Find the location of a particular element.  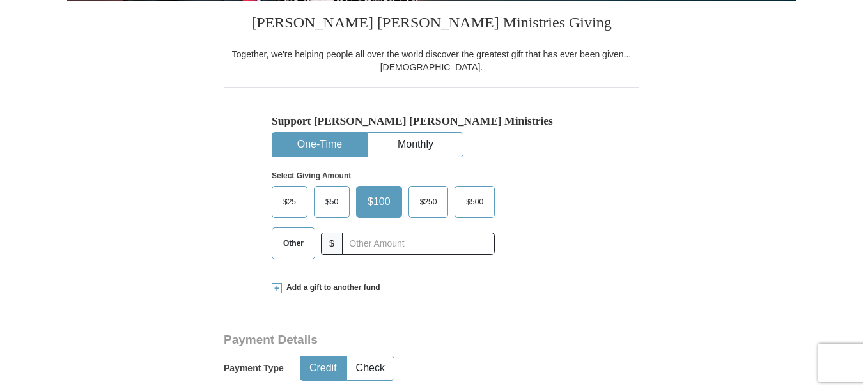

span: $50 is located at coordinates (332, 202).